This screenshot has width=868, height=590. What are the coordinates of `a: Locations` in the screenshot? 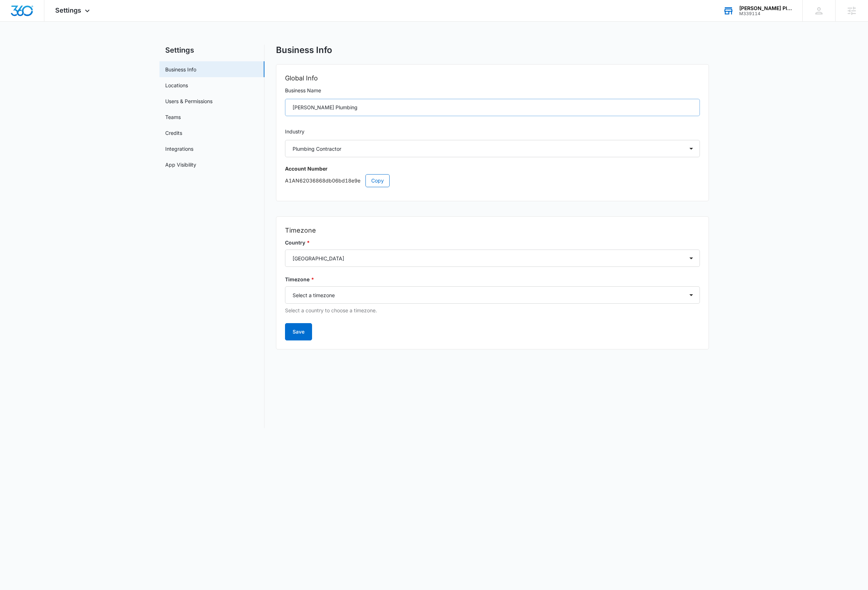 It's located at (176, 85).